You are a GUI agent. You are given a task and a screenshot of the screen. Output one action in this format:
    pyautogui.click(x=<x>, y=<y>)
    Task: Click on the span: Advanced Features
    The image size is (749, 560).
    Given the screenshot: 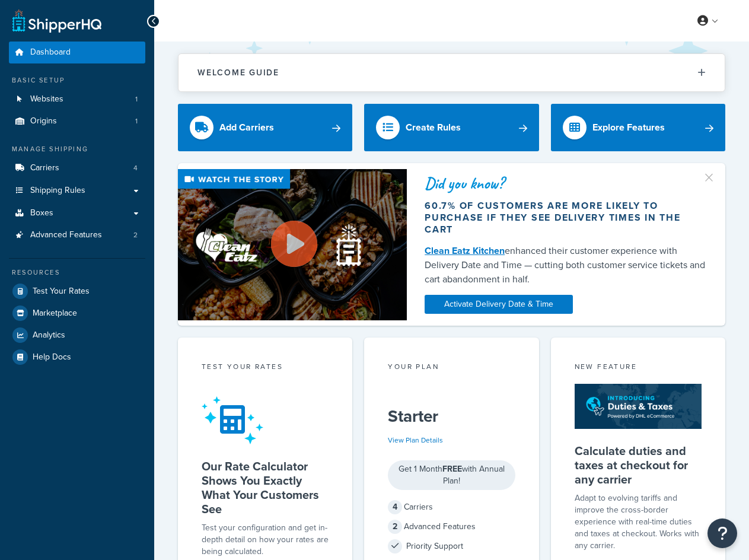 What is the action you would take?
    pyautogui.click(x=66, y=235)
    